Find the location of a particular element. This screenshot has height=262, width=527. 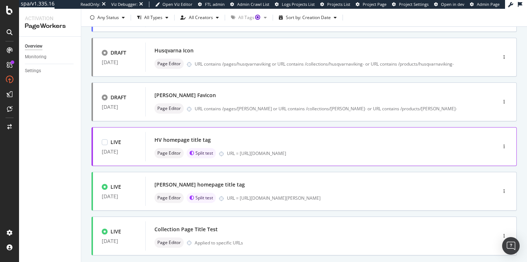

a: FTL admin is located at coordinates (211, 4).